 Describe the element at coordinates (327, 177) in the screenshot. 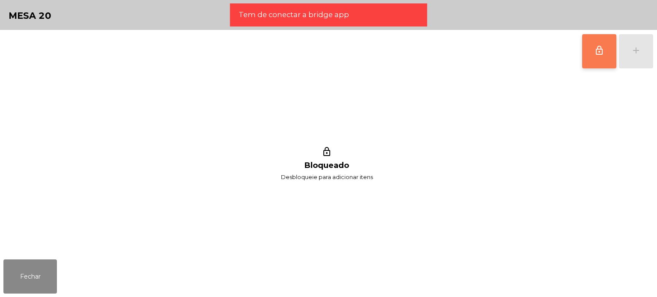

I see `span: Desbloqueie para adicionar itens` at that location.